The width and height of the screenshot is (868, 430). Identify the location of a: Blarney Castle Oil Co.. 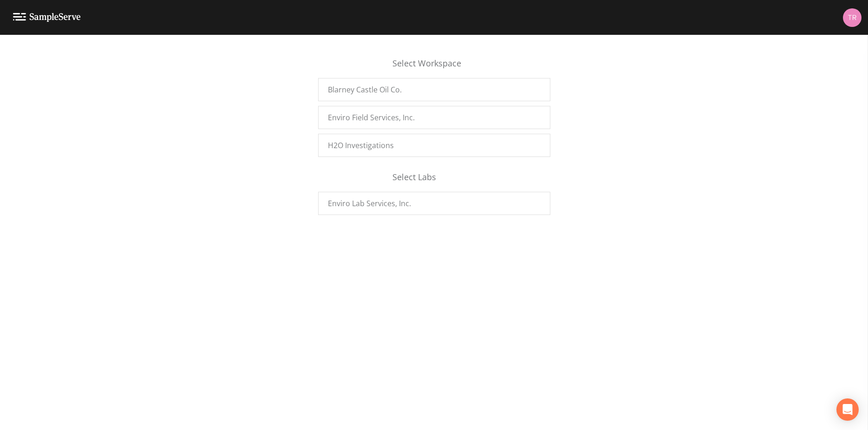
(434, 89).